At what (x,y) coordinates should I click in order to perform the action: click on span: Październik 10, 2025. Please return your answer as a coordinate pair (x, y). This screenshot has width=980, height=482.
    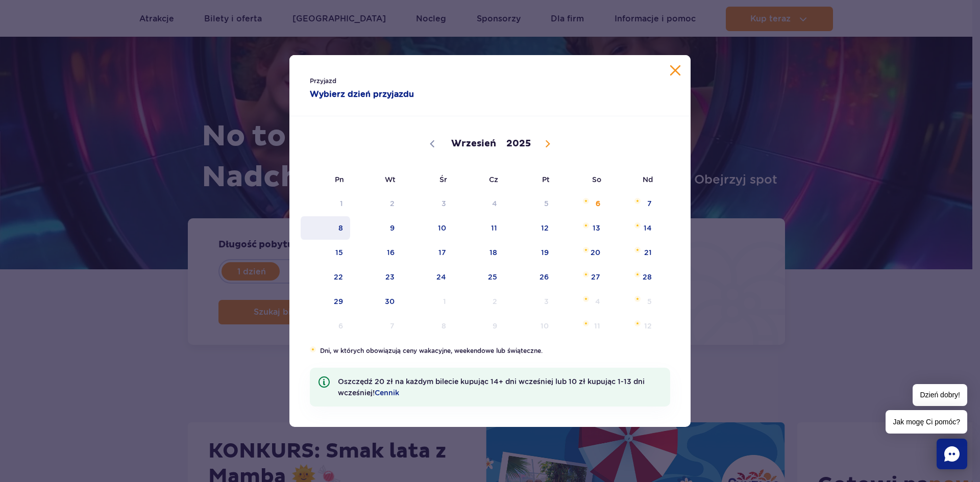
    Looking at the image, I should click on (530, 326).